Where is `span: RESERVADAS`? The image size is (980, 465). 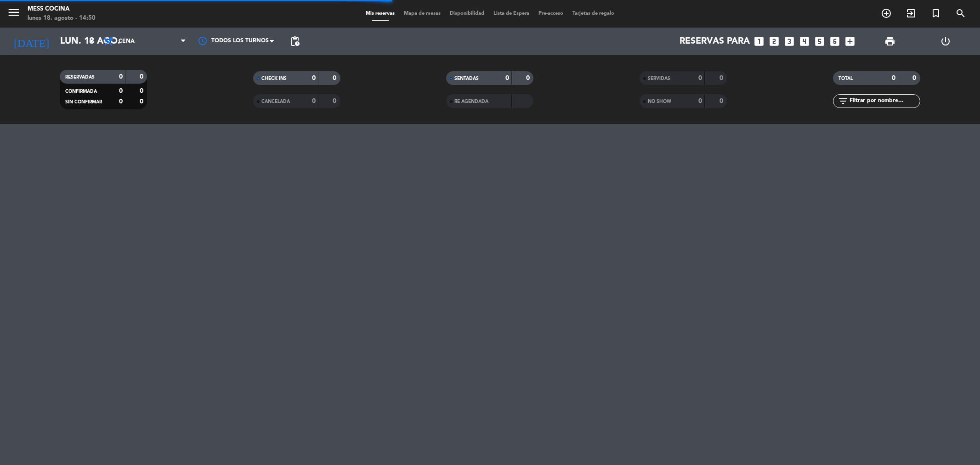
span: RESERVADAS is located at coordinates (80, 77).